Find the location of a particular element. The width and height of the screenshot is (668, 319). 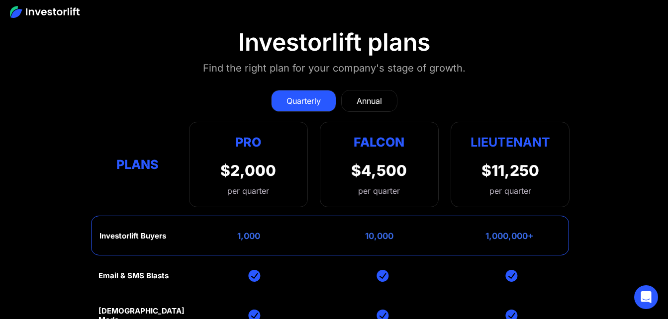

div: $4,500 is located at coordinates (379, 171).